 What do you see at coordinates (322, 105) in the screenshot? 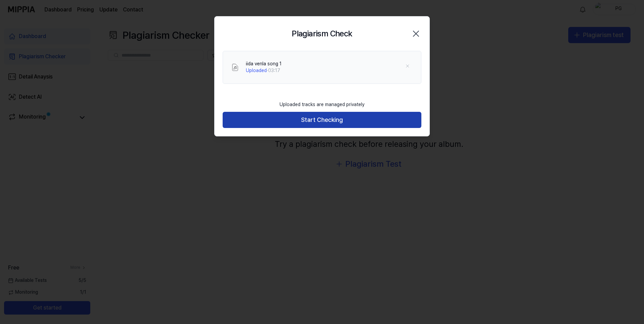
I see `div: Uploaded tracks are managed privately` at bounding box center [322, 105].